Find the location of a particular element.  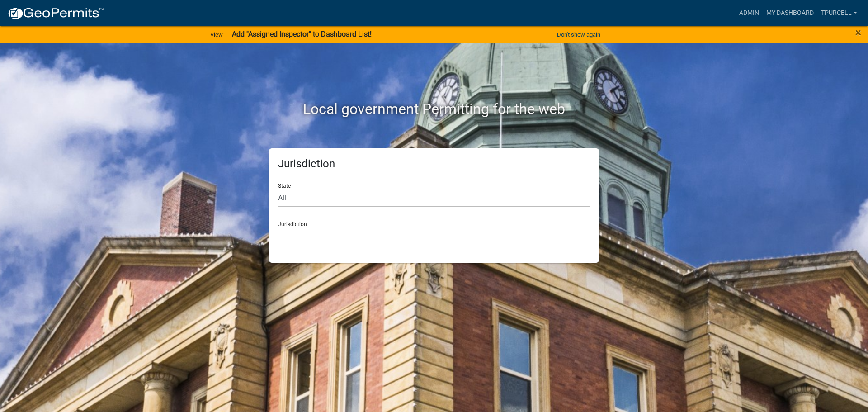

a: Tpurcell is located at coordinates (839, 13).